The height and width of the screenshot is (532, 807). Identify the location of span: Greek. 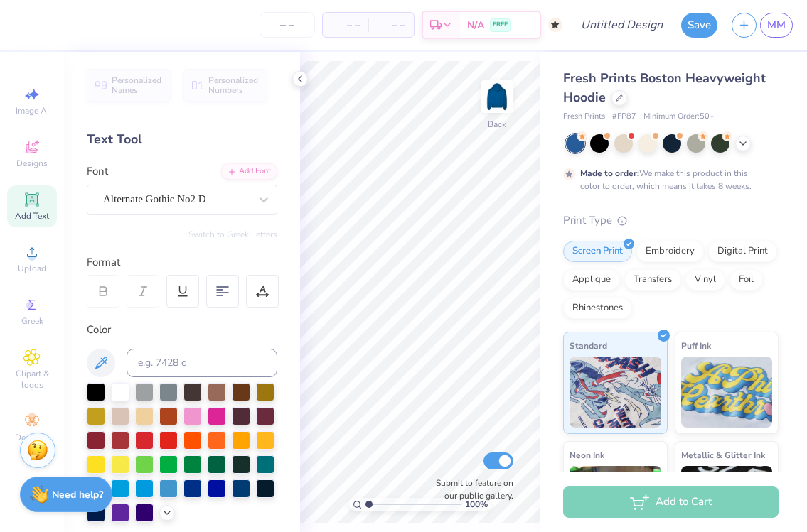
(32, 321).